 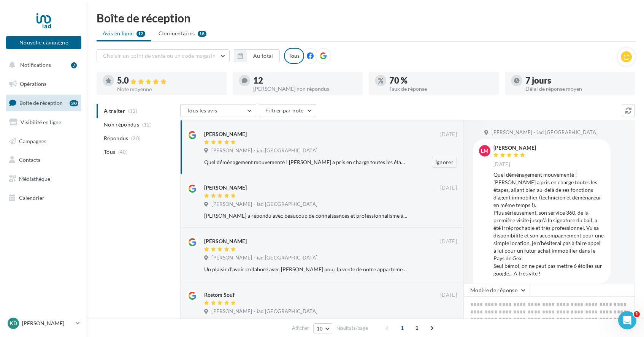 What do you see at coordinates (44, 179) in the screenshot?
I see `a: Médiathèque` at bounding box center [44, 179].